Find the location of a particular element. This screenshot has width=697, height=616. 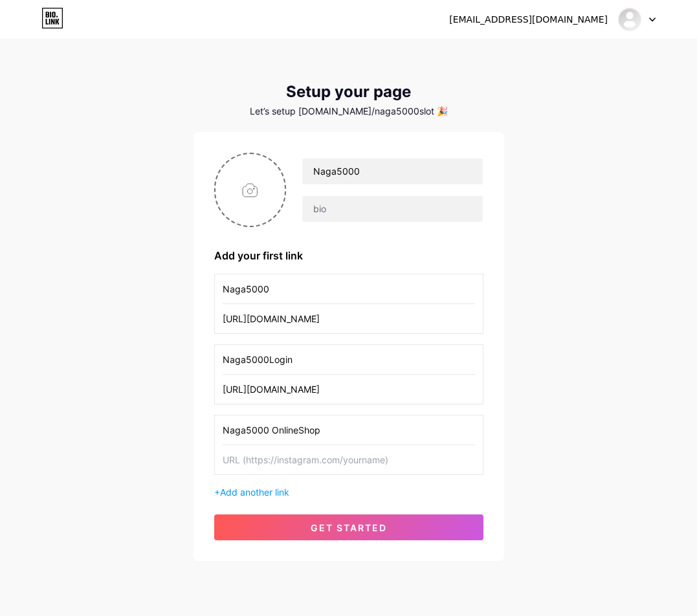

div: Add your first link is located at coordinates (349, 256).